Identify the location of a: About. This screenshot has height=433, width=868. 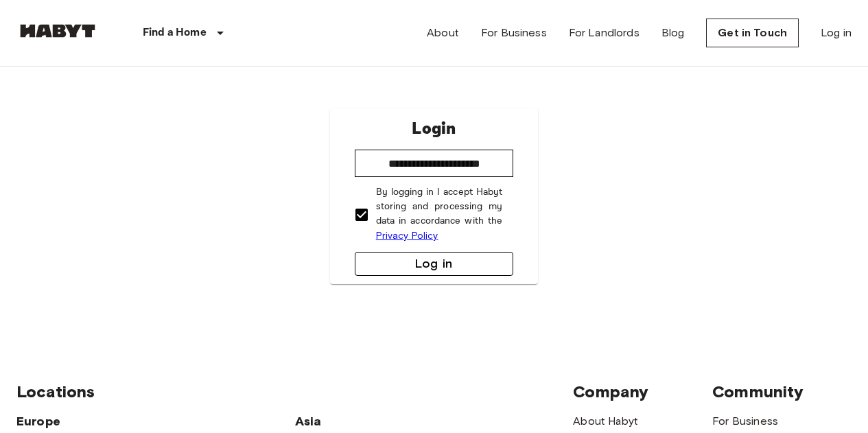
(443, 33).